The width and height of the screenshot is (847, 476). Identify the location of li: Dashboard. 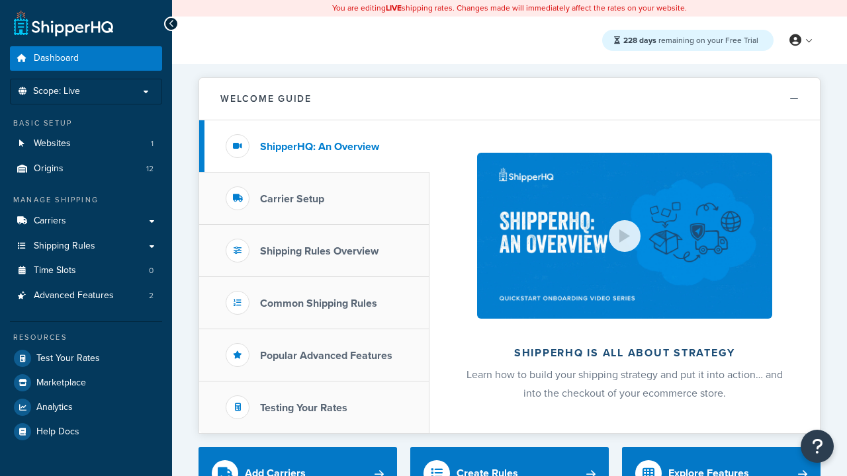
(86, 58).